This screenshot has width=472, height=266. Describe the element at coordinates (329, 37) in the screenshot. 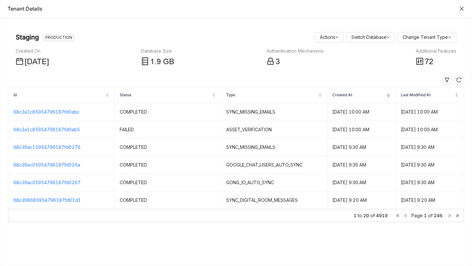

I see `a: Actions` at that location.